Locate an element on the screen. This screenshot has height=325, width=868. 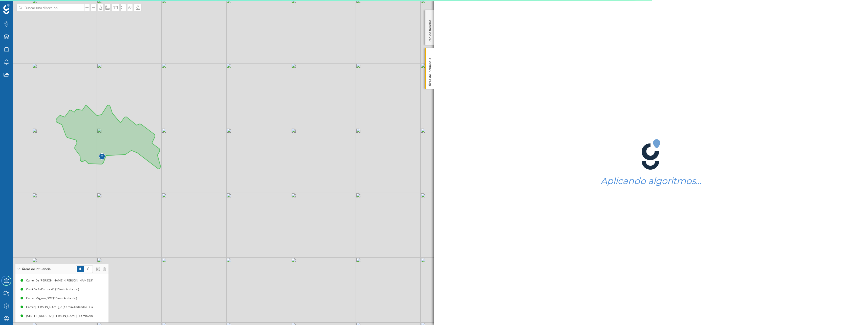
span: Áreas de influencia is located at coordinates (36, 269).